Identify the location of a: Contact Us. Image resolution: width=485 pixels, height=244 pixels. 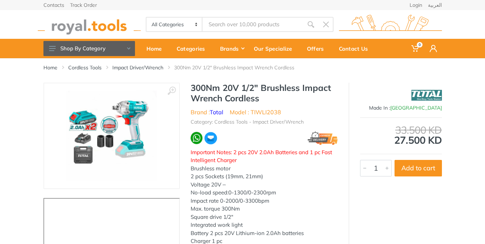
(356, 48).